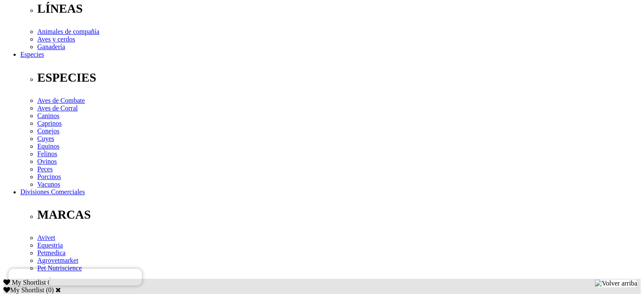 This screenshot has height=294, width=644. What do you see at coordinates (46, 237) in the screenshot?
I see `span: Avivet` at bounding box center [46, 237].